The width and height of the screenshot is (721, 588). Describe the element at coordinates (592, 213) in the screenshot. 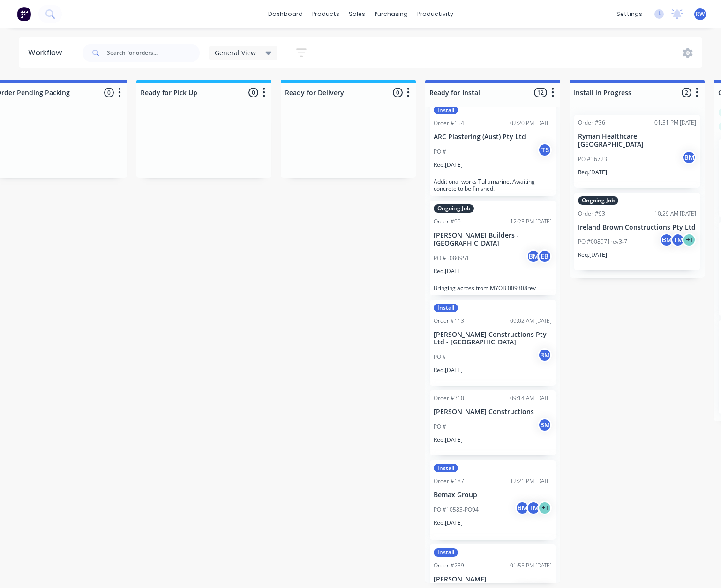

I see `div: Order #93` at that location.